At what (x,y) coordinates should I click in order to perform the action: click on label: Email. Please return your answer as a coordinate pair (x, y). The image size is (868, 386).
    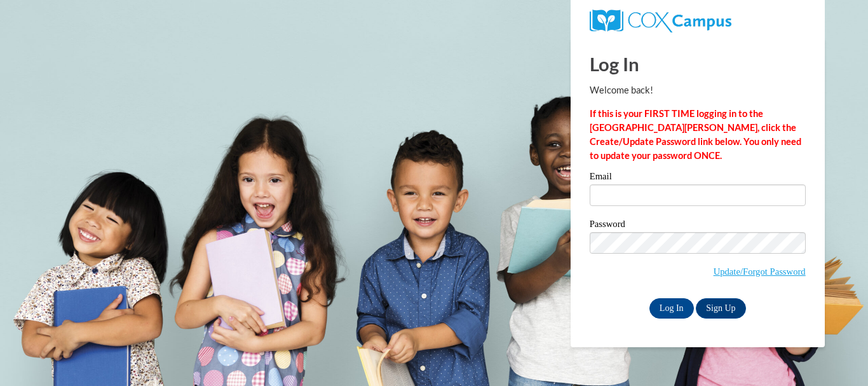
    Looking at the image, I should click on (698, 178).